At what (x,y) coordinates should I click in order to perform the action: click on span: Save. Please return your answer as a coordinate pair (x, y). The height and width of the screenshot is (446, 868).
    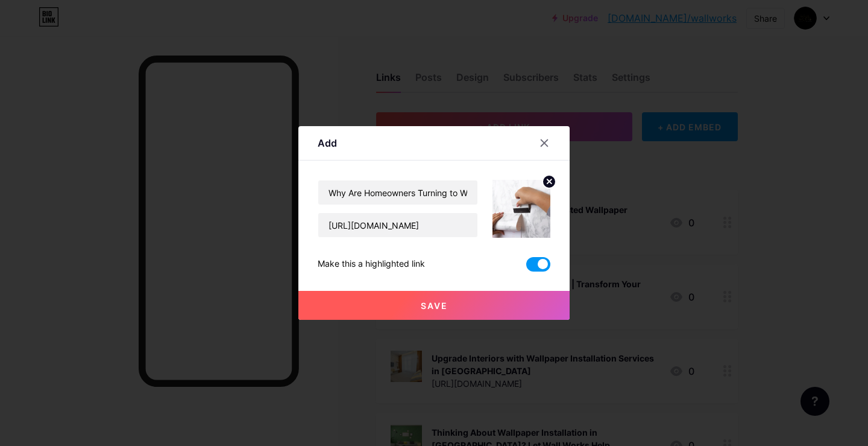
    Looking at the image, I should click on (434, 305).